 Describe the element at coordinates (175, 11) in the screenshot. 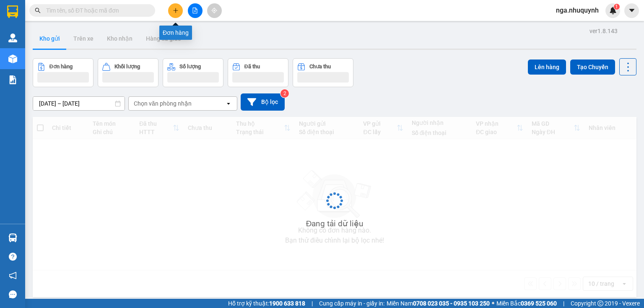

I see `button: plus` at that location.